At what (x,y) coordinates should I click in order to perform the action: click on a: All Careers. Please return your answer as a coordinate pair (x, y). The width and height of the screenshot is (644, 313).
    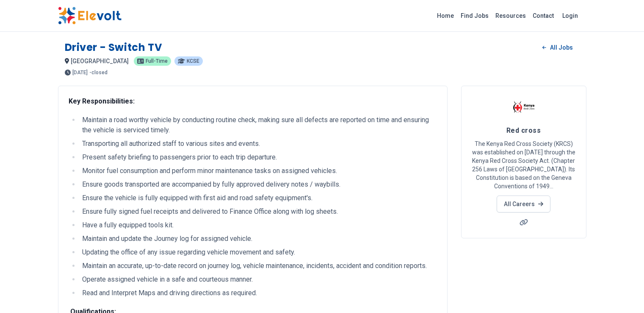
    Looking at the image, I should click on (524, 204).